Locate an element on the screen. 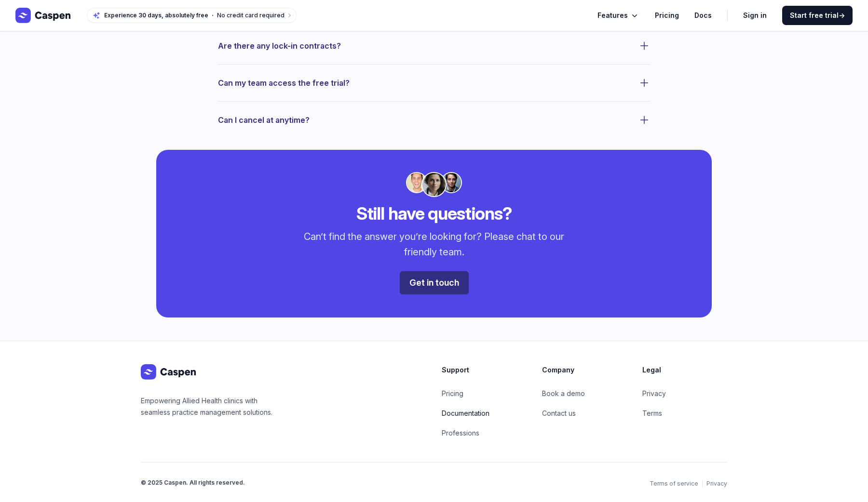 The image size is (868, 502). span: No credit card required is located at coordinates (251, 15).